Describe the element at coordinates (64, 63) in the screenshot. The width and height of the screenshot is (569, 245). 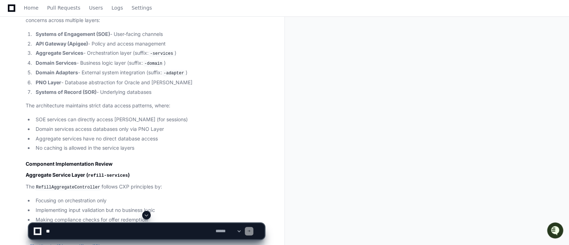
I see `div: We're offline, but we'll be back soon!` at that location.